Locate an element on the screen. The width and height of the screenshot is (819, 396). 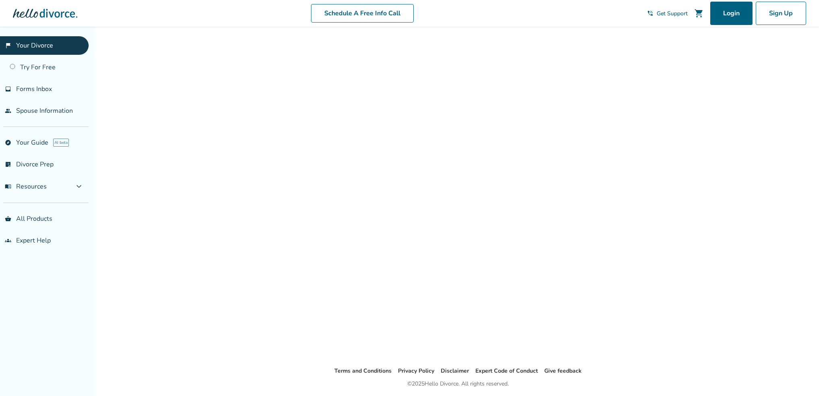
span: Forms Inbox is located at coordinates (34, 89).